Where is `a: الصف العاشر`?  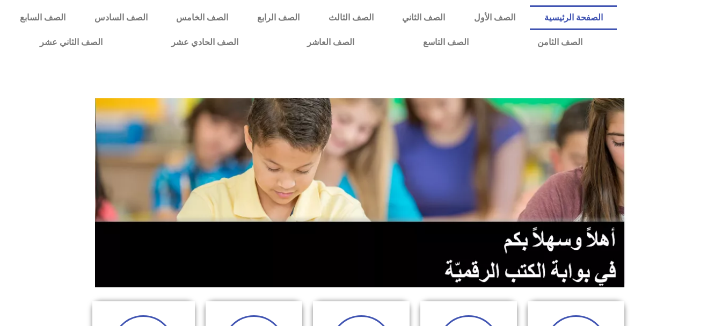 a: الصف العاشر is located at coordinates (330, 42).